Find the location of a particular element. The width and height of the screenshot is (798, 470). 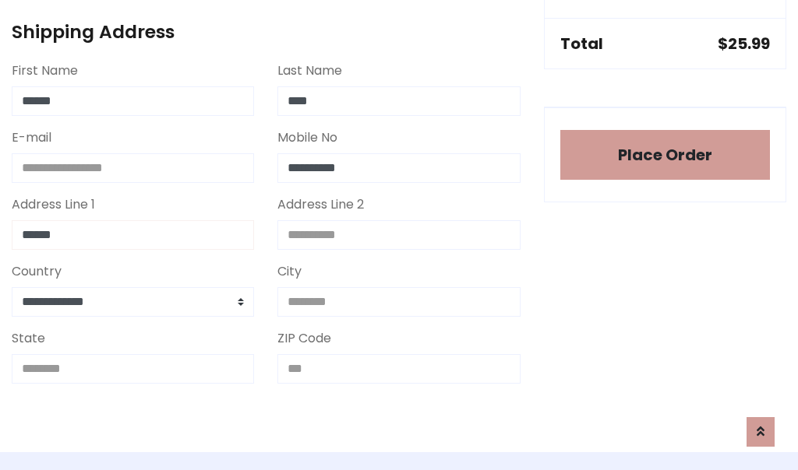

label: E-mail is located at coordinates (31, 138).